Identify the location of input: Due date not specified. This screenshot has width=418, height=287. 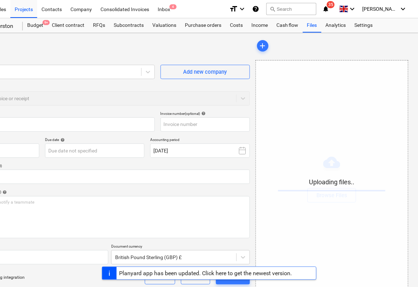
(95, 151).